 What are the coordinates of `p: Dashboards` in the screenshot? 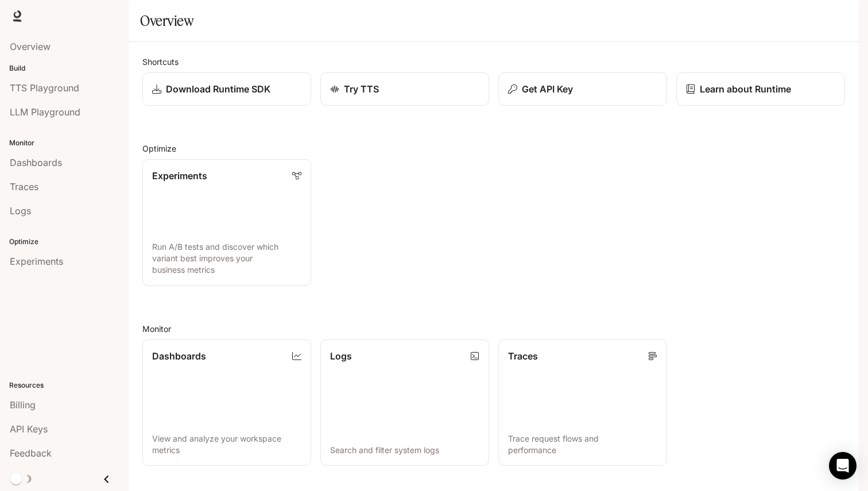 It's located at (179, 356).